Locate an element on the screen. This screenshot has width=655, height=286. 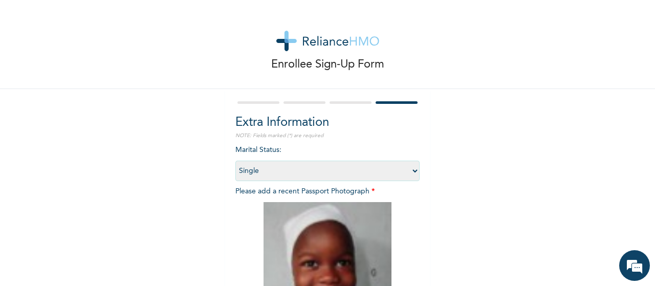
span: Marital Status : is located at coordinates (327, 160).